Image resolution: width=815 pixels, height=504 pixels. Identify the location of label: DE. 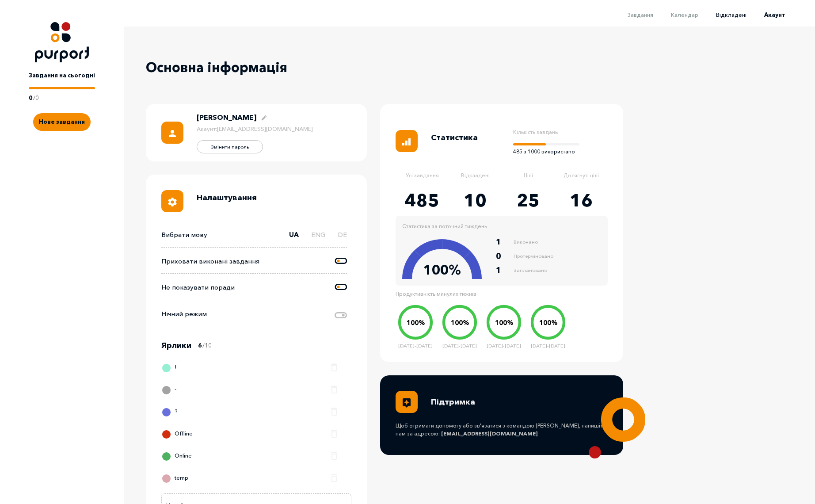
(342, 238).